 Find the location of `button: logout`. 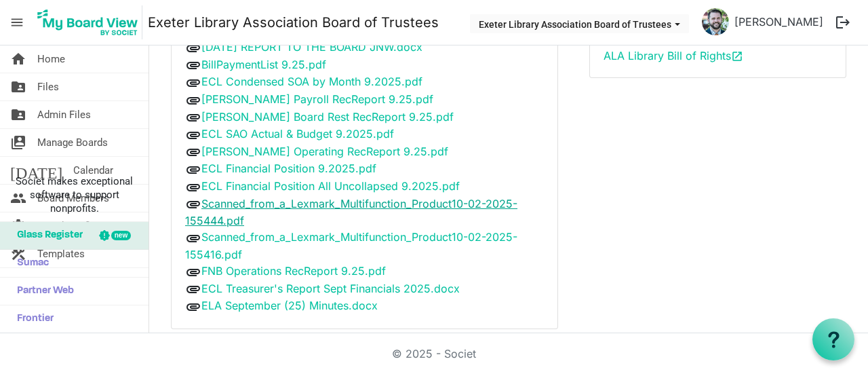

button: logout is located at coordinates (842, 22).